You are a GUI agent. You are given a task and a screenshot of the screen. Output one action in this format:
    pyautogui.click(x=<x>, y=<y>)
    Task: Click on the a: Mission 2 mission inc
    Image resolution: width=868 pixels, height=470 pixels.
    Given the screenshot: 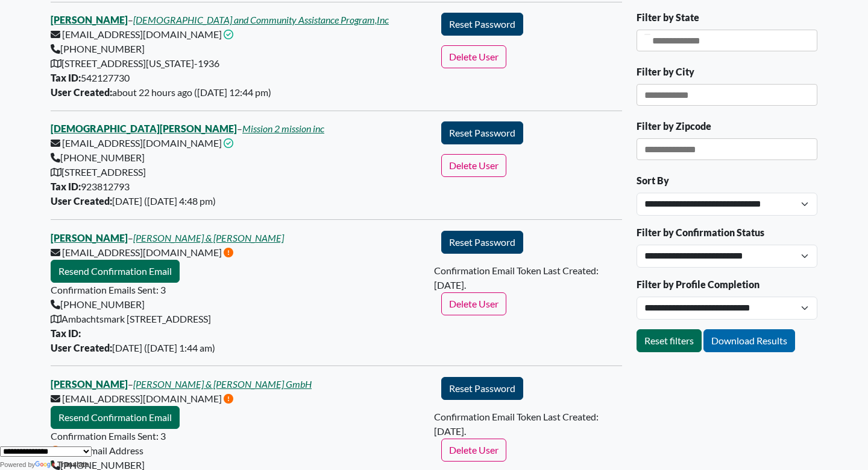 What is the action you would take?
    pyautogui.click(x=283, y=128)
    